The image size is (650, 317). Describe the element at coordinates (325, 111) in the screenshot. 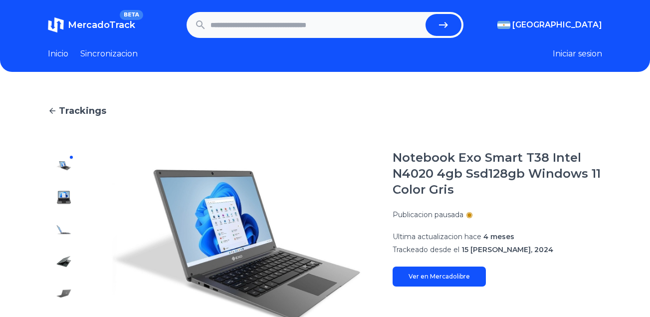

I see `a: Trackings` at that location.